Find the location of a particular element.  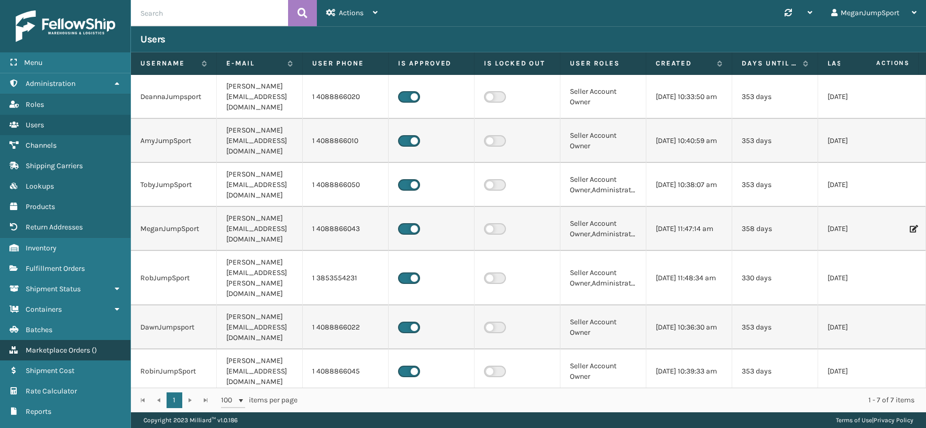

label: User phone is located at coordinates (345, 63).